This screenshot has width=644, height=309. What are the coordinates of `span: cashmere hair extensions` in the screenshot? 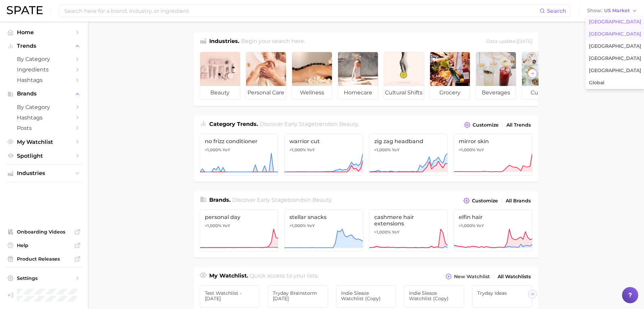 It's located at (409, 220).